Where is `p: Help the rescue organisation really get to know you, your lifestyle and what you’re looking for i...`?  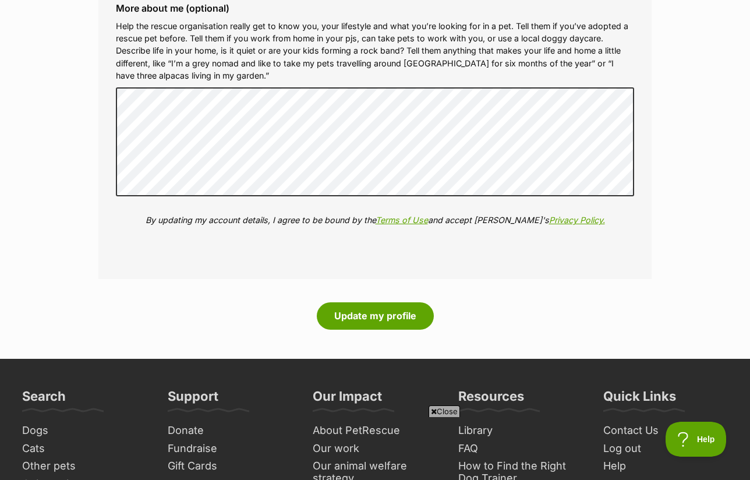
p: Help the rescue organisation really get to know you, your lifestyle and what you’re looking for i... is located at coordinates (375, 51).